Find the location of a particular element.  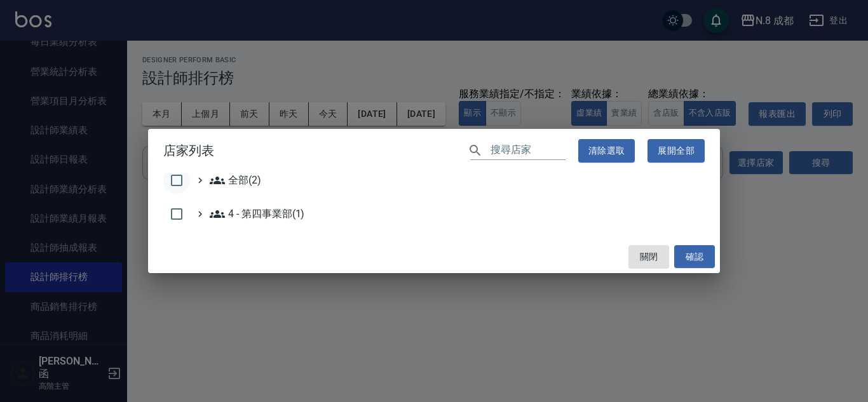

button: 清除選取 is located at coordinates (607, 150).